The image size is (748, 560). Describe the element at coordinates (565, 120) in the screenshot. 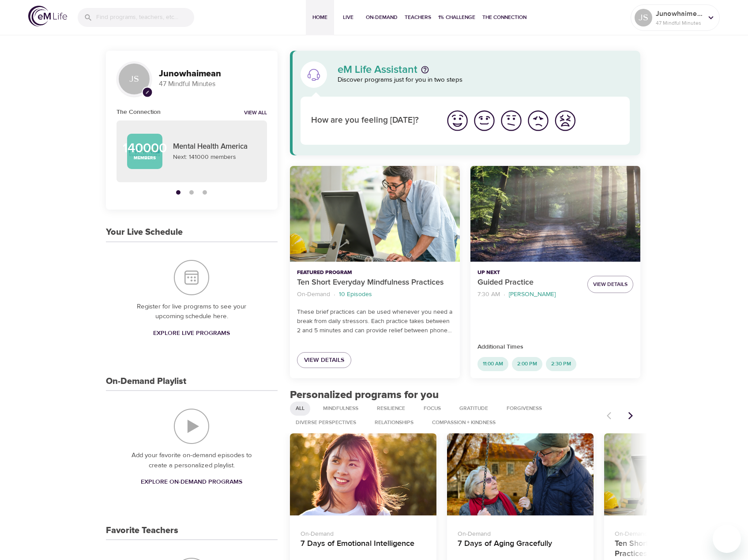

I see `img: worst` at that location.